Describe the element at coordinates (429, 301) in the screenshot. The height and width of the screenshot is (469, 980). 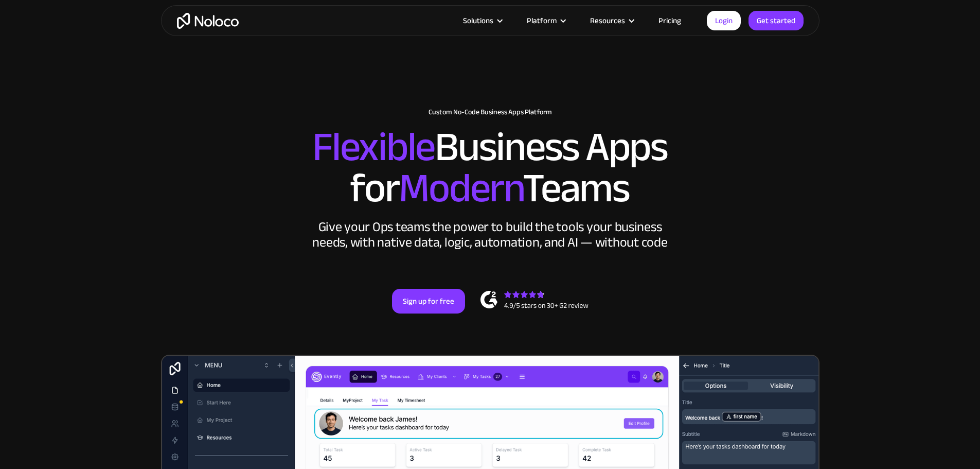
I see `a: Sign up for free` at that location.